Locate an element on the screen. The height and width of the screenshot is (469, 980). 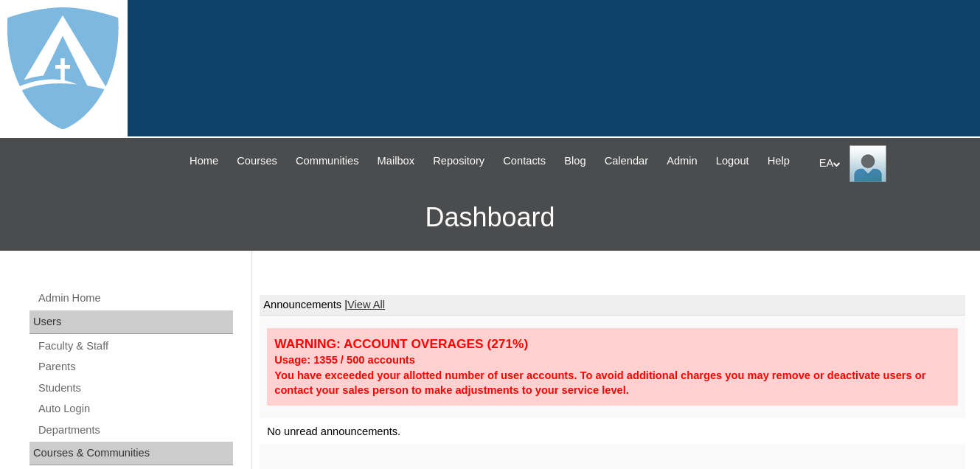
span: Calendar is located at coordinates (625, 161).